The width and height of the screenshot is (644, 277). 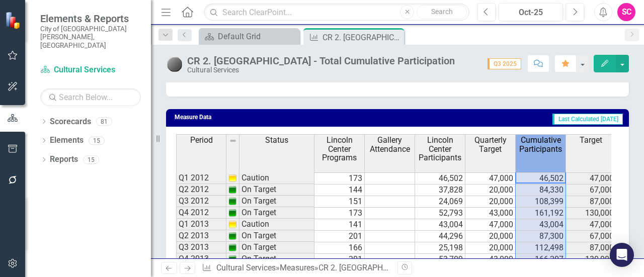 I want to click on td: 52,793, so click(x=440, y=213).